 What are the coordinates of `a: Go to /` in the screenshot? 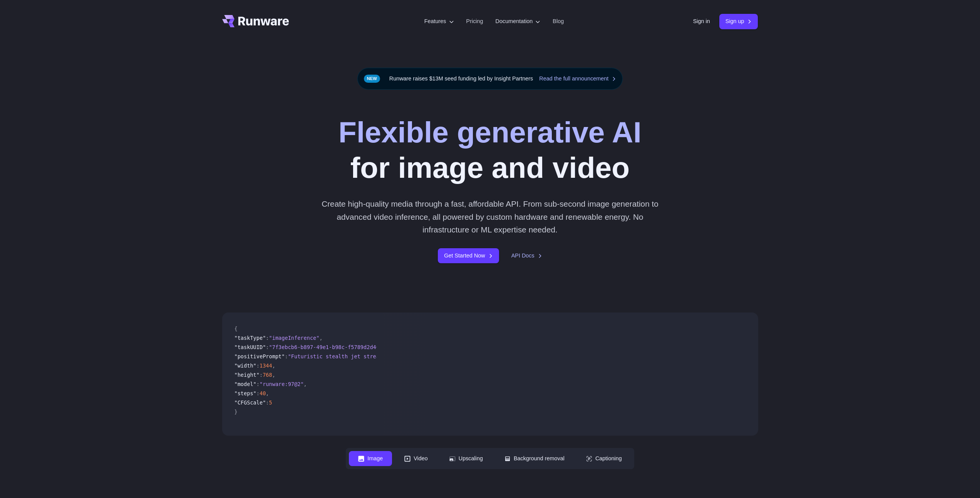 It's located at (256, 21).